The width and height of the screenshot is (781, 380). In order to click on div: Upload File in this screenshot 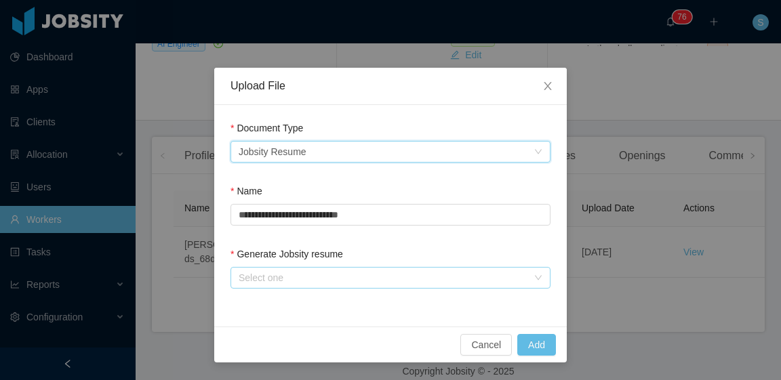, I will do `click(391, 86)`.